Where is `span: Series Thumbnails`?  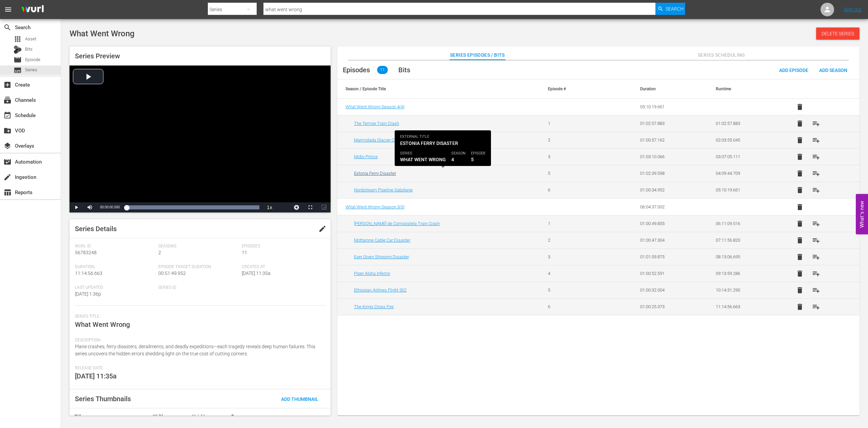
span: Series Thumbnails is located at coordinates (103, 398).